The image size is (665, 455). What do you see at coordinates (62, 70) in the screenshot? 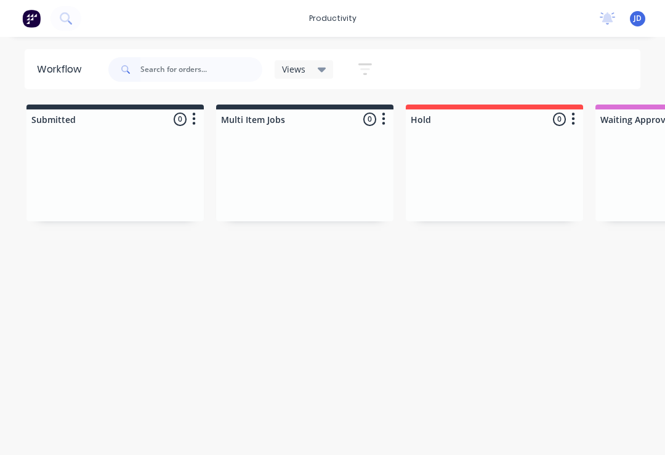
I see `div: Workflow` at bounding box center [62, 70].